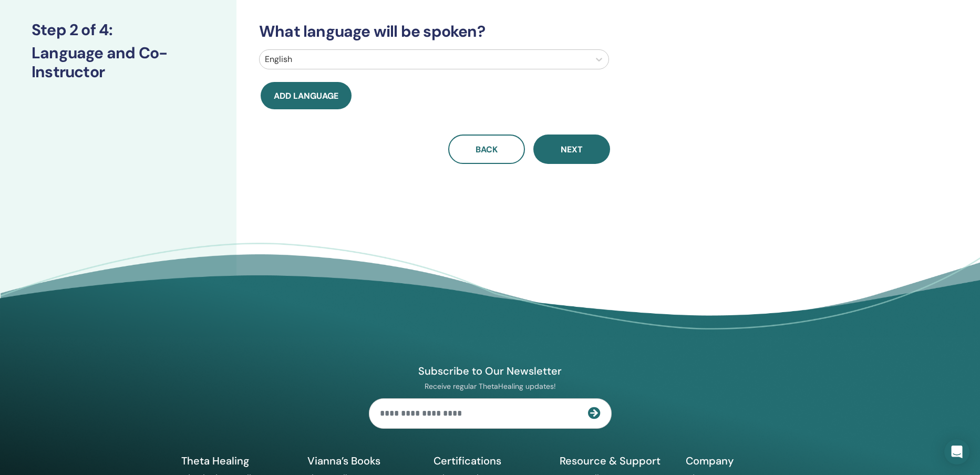  I want to click on h4: Subscribe to Our Newsletter, so click(490, 371).